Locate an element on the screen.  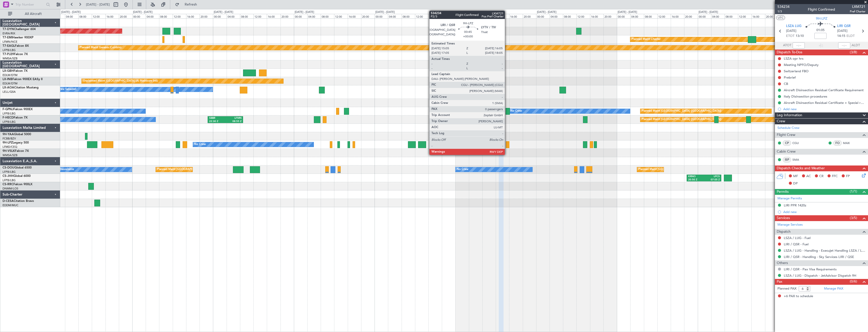
span: 9H-YAA is located at coordinates (8, 135).